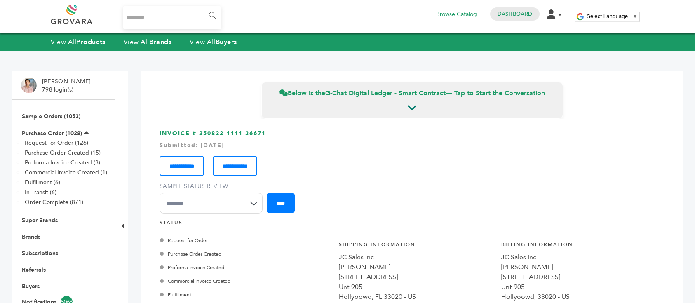 The width and height of the screenshot is (695, 303). I want to click on strong: Brands, so click(160, 42).